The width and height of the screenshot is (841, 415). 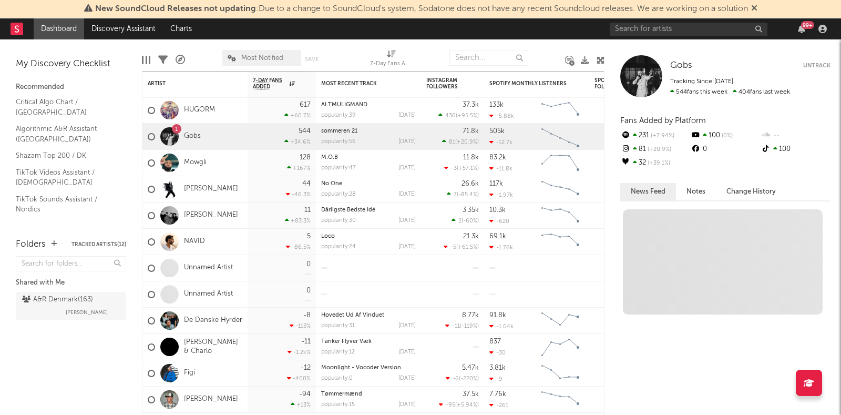 I want to click on div: No One, so click(x=368, y=183).